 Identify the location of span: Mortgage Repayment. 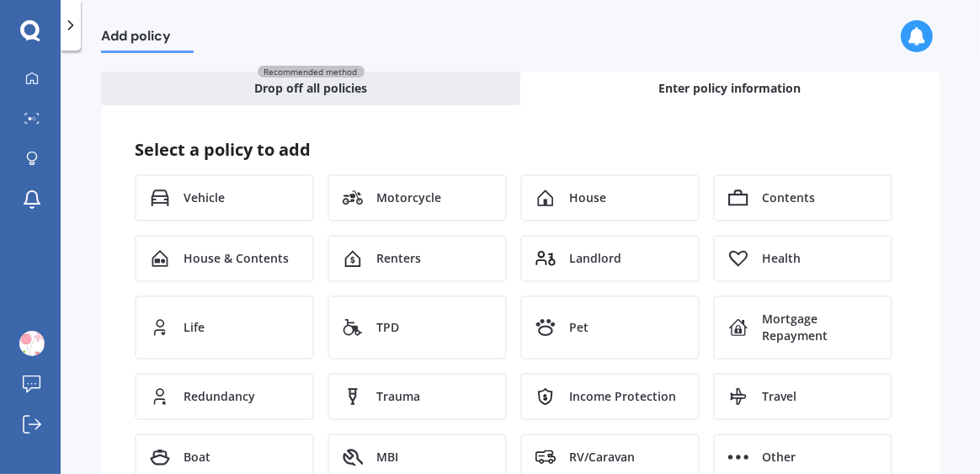
(818, 327).